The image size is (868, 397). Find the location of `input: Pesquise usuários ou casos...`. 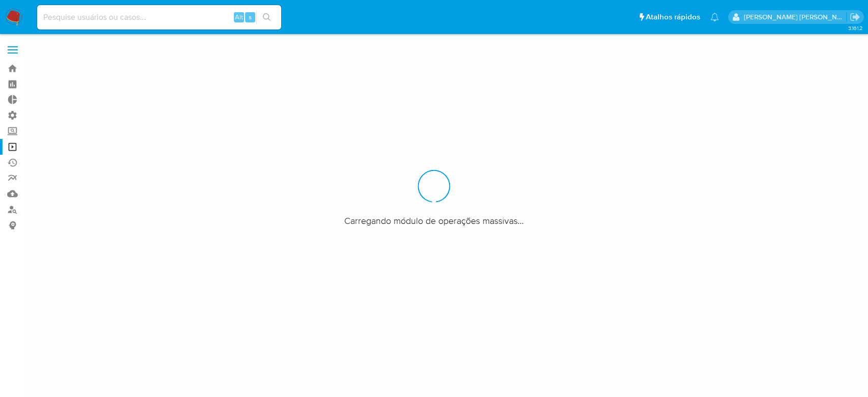

input: Pesquise usuários ou casos... is located at coordinates (159, 18).